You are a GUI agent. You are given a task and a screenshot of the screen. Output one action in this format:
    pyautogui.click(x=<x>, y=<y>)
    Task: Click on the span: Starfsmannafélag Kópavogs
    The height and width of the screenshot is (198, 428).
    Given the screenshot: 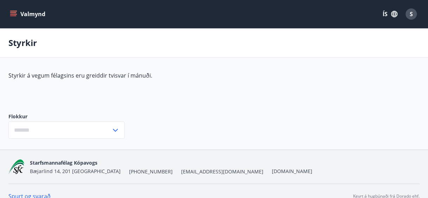 What is the action you would take?
    pyautogui.click(x=64, y=163)
    